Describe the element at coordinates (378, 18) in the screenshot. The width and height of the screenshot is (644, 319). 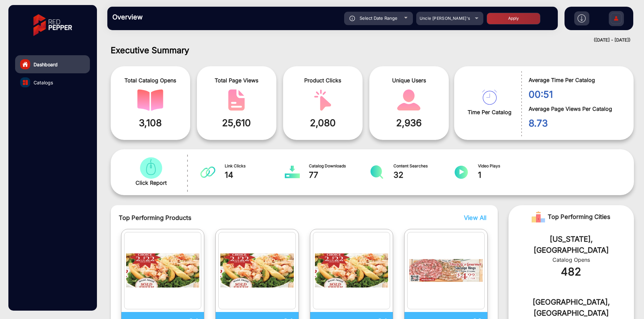
I see `span: Select Date Range` at that location.